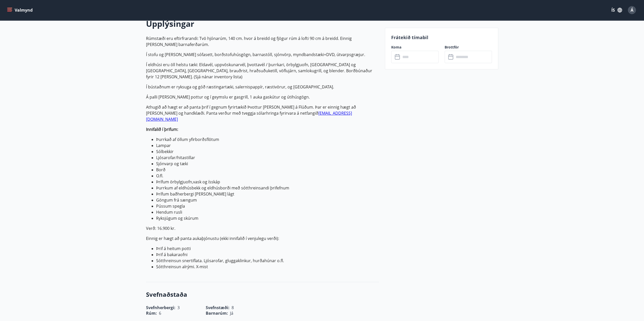  What do you see at coordinates (217, 313) in the screenshot?
I see `span: Barnarúm :` at bounding box center [217, 313].